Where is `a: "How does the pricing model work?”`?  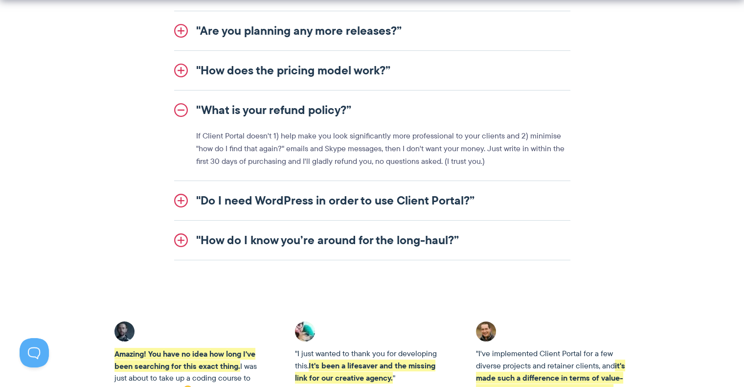
a: "How does the pricing model work?” is located at coordinates (372, 70).